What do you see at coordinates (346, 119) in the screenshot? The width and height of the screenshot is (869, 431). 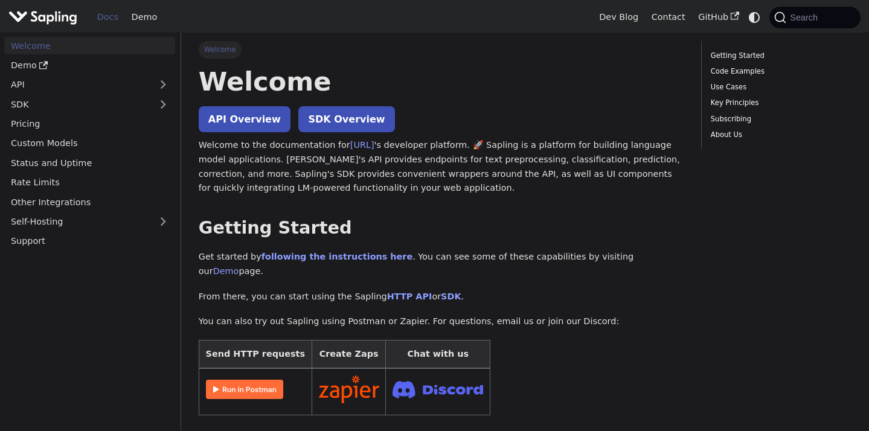 I see `a: SDK Overview` at bounding box center [346, 119].